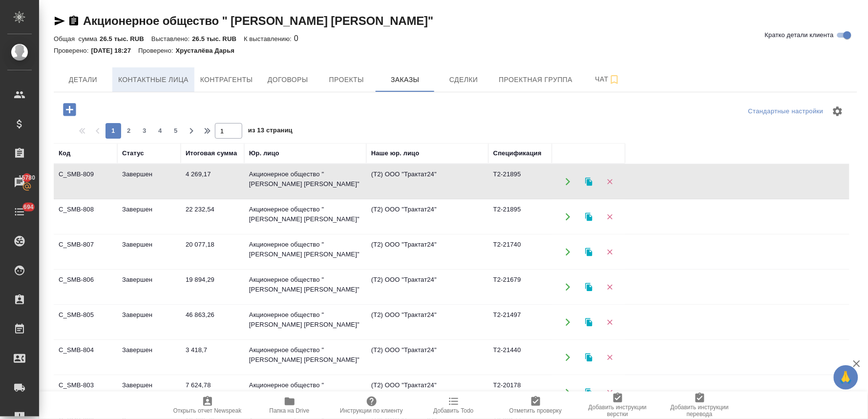 The image size is (868, 419). What do you see at coordinates (535, 411) in the screenshot?
I see `span: Отметить проверку` at bounding box center [535, 411].